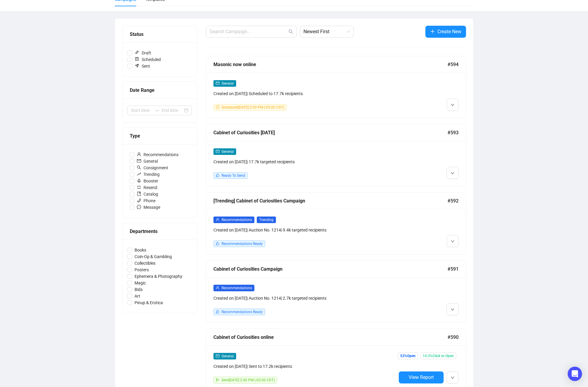 The image size is (588, 387). I want to click on div: Masonic now online, so click(330, 64).